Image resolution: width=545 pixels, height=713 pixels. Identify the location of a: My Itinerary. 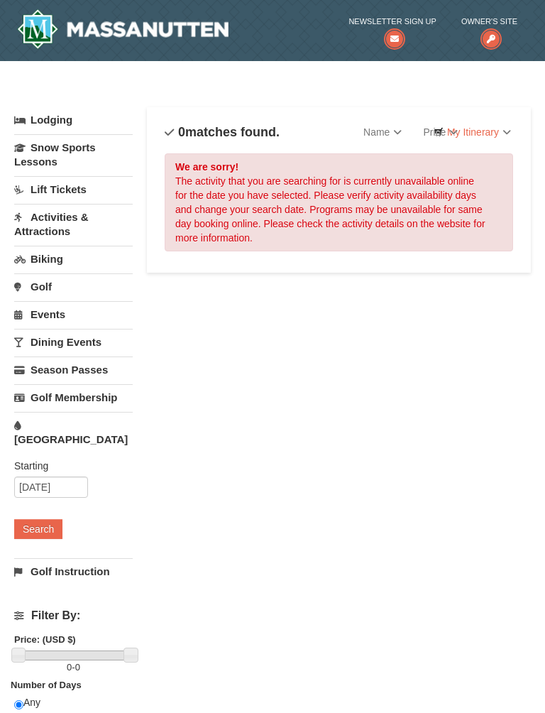
(472, 132).